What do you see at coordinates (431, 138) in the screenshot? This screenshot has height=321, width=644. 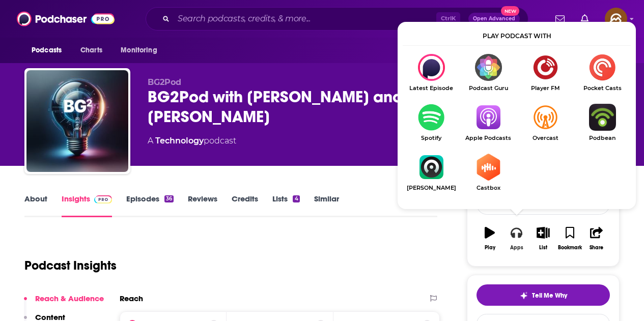 I see `span: Spotify` at bounding box center [431, 138].